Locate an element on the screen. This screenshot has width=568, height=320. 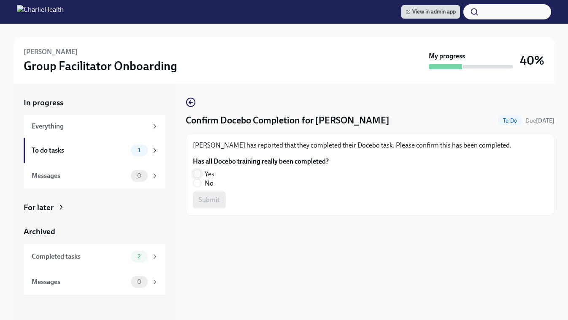
span: 2 is located at coordinates (139, 256).